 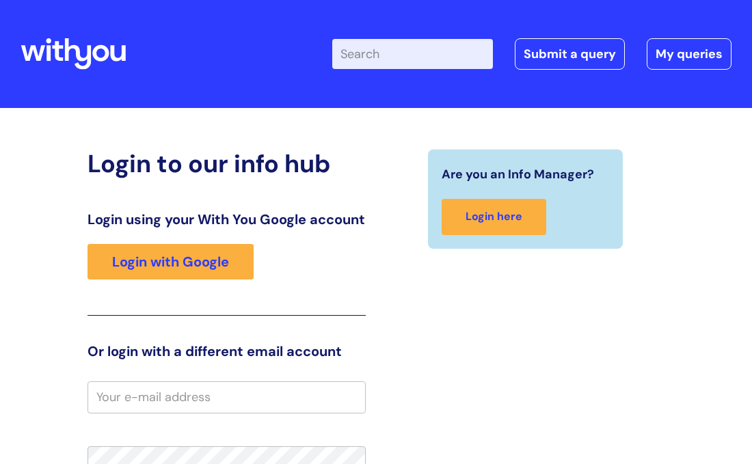 What do you see at coordinates (517, 174) in the screenshot?
I see `span: Are you an Info Manager?` at bounding box center [517, 174].